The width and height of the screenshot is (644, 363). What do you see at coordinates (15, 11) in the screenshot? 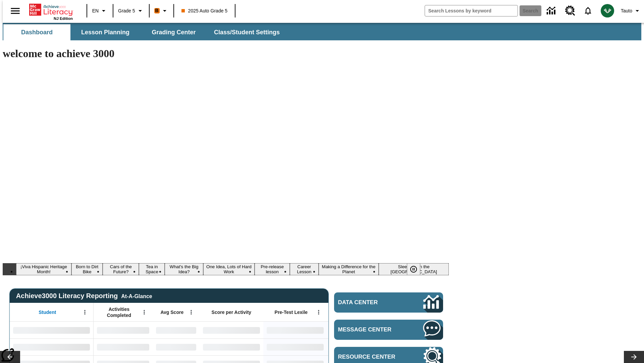
I see `button: Open side menu` at bounding box center [15, 11].